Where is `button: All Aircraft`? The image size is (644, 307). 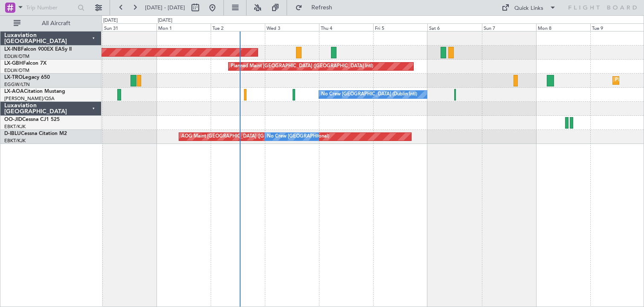 button: All Aircraft is located at coordinates (51, 23).